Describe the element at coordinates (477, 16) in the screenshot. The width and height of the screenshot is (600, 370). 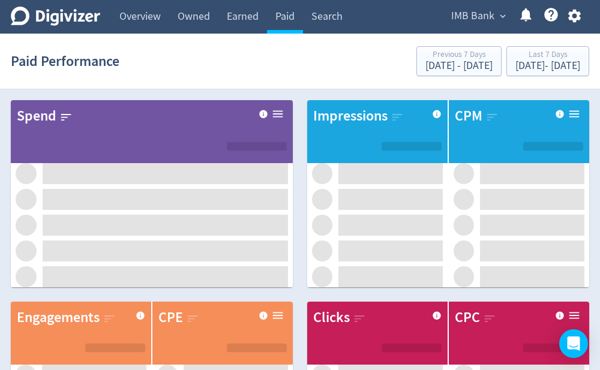
I see `button: IMB Bank` at that location.